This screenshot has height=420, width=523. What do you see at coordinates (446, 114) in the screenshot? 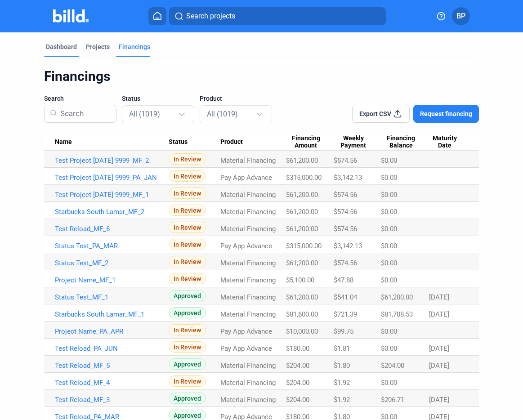
I see `span: Request financing` at bounding box center [446, 114].